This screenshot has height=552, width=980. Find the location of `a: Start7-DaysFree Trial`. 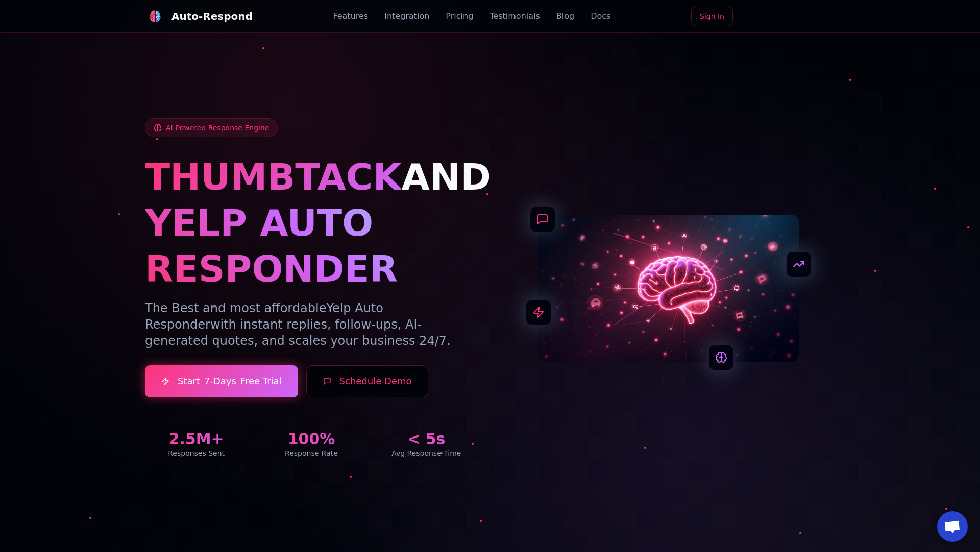

a: Start7-DaysFree Trial is located at coordinates (221, 381).